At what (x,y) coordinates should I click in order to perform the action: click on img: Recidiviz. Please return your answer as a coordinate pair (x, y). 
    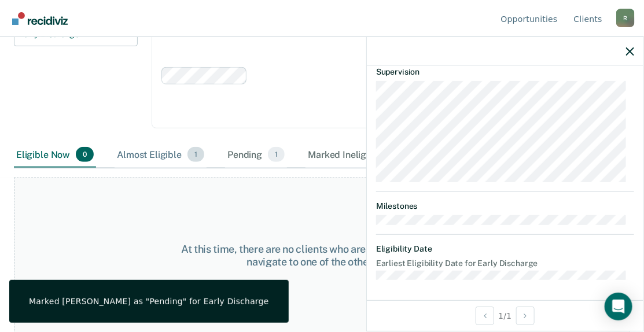
    Looking at the image, I should click on (40, 18).